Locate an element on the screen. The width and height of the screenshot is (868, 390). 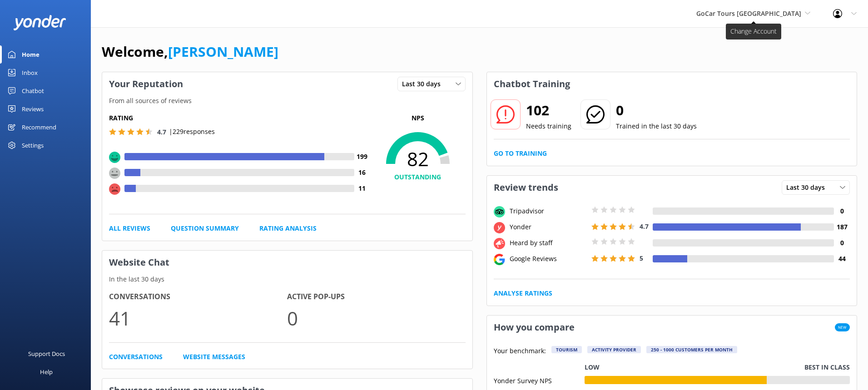
h4: 44 is located at coordinates (842, 259).